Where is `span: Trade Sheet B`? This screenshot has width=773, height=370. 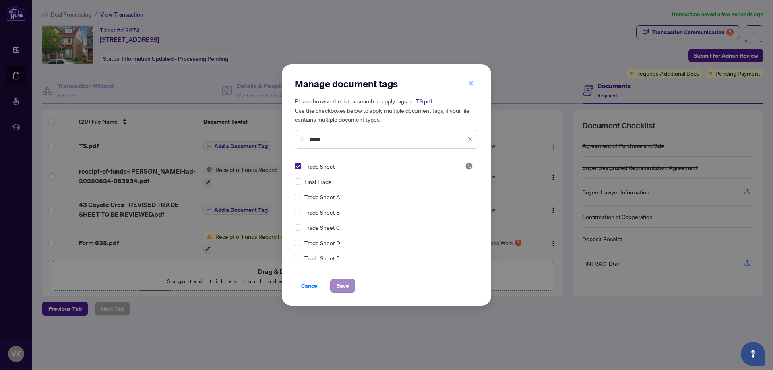
span: Trade Sheet B is located at coordinates (322, 212).